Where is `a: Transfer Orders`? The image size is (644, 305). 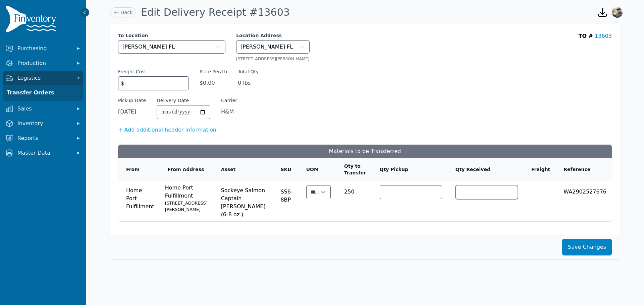 a: Transfer Orders is located at coordinates (43, 93).